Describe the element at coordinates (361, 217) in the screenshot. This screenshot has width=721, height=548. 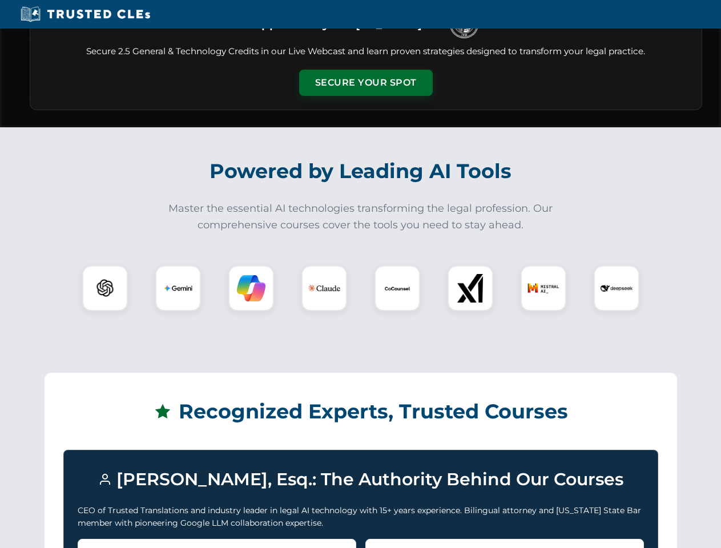
I see `p: Master the essential AI technologies transforming the legal profession. Our comprehensive courses...` at that location.